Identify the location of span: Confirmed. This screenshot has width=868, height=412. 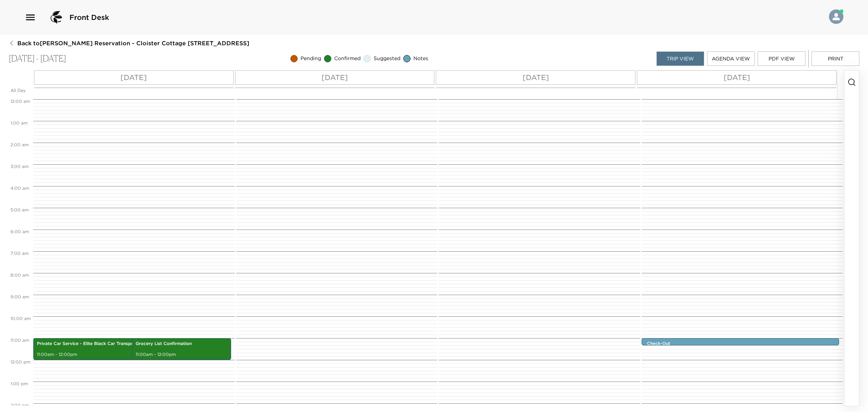
(347, 58).